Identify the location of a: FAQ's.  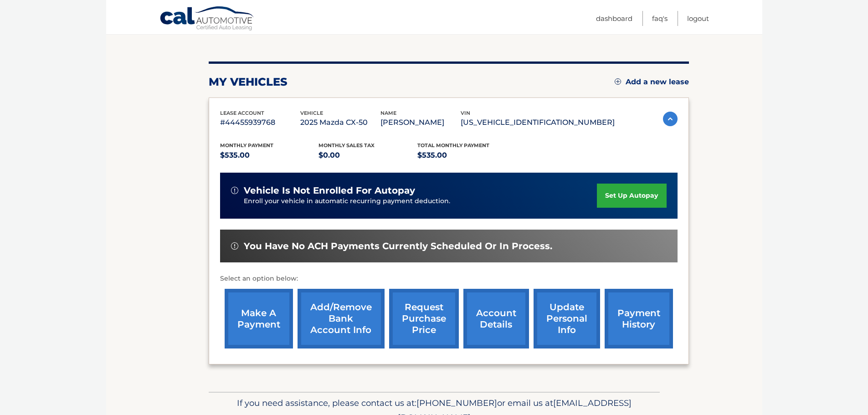
(660, 18).